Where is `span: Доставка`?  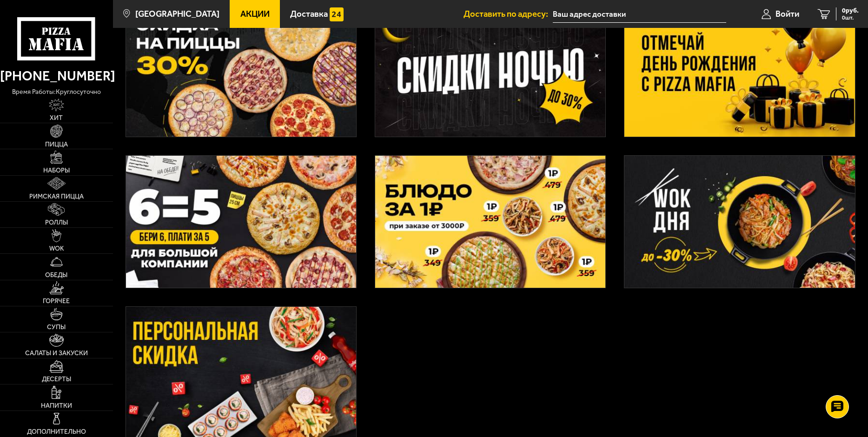 span: Доставка is located at coordinates (309, 14).